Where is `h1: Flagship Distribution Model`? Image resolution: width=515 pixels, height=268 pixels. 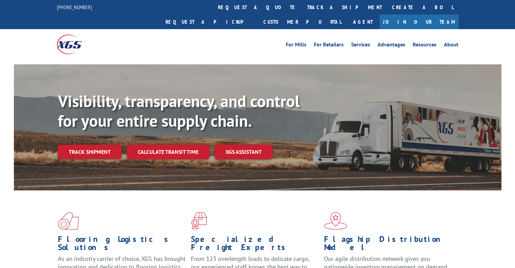 h1: Flagship Distribution Model is located at coordinates (388, 245).